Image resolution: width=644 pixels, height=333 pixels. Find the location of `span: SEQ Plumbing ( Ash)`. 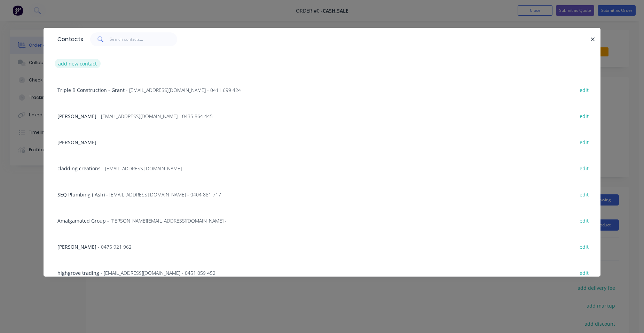

span: SEQ Plumbing ( Ash) is located at coordinates (81, 195).